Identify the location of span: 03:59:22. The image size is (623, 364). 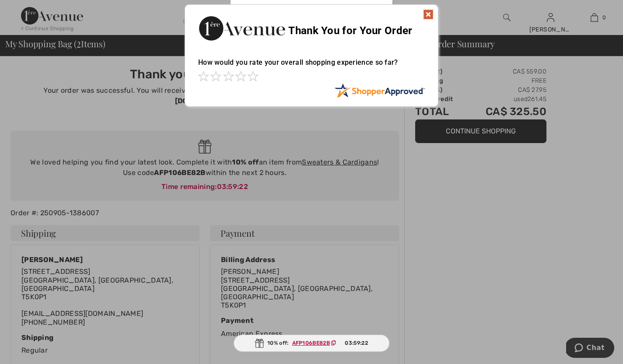
(356, 343).